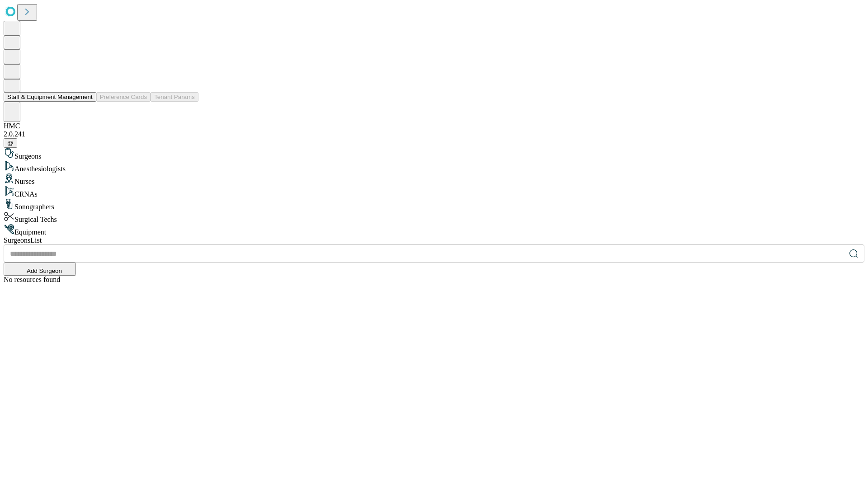 The image size is (868, 488). I want to click on div: Surgical Techs, so click(434, 218).